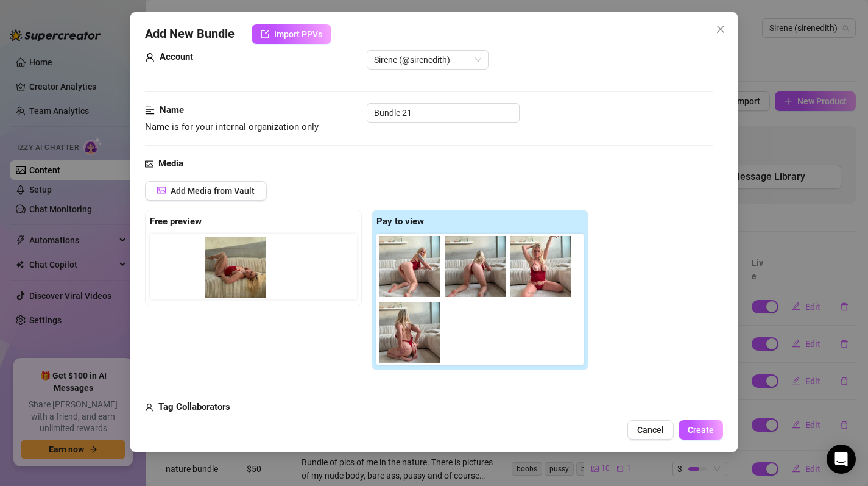 The width and height of the screenshot is (868, 486). What do you see at coordinates (206, 191) in the screenshot?
I see `button: Add Media from Vault` at bounding box center [206, 191].